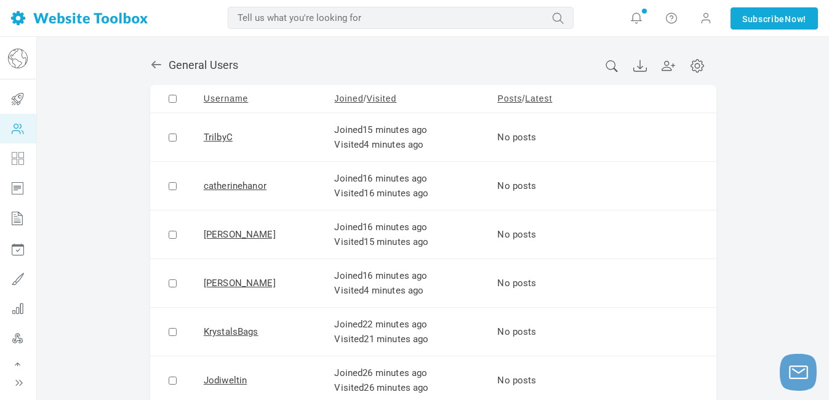 The image size is (829, 400). I want to click on a: KrystalsBags, so click(231, 332).